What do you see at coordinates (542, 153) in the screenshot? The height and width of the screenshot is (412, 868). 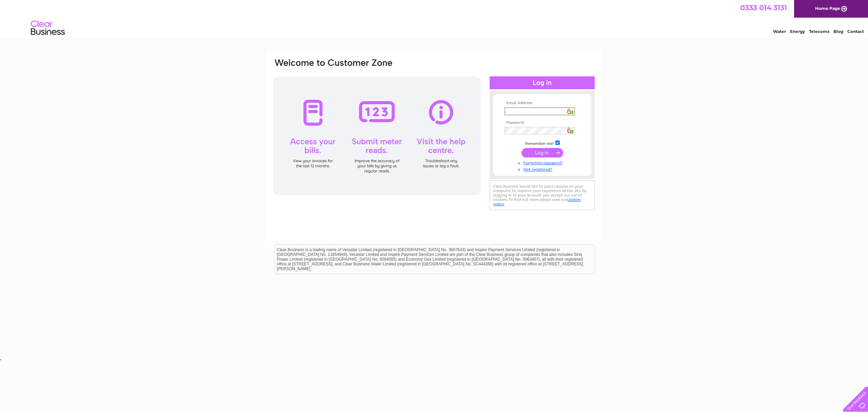 I see `input: Submit` at bounding box center [542, 153].